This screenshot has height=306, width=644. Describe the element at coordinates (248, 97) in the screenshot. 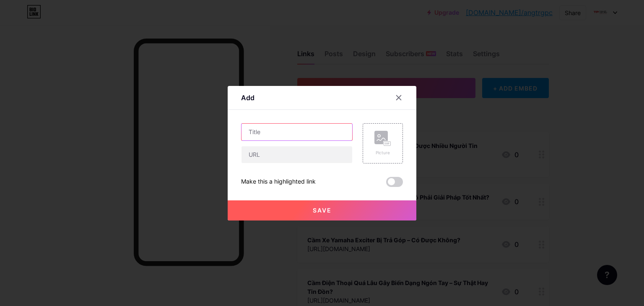

I see `div: Add` at that location.